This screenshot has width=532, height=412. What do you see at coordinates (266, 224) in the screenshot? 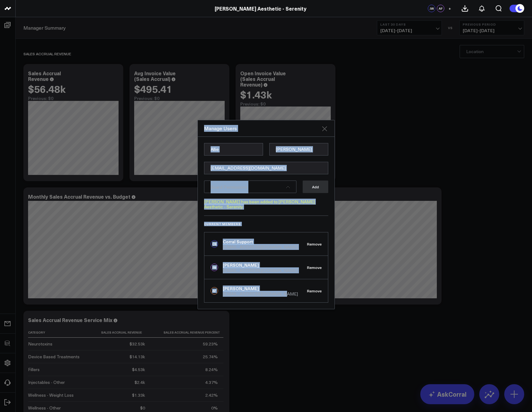
I see `h3: Current Members` at bounding box center [266, 224].